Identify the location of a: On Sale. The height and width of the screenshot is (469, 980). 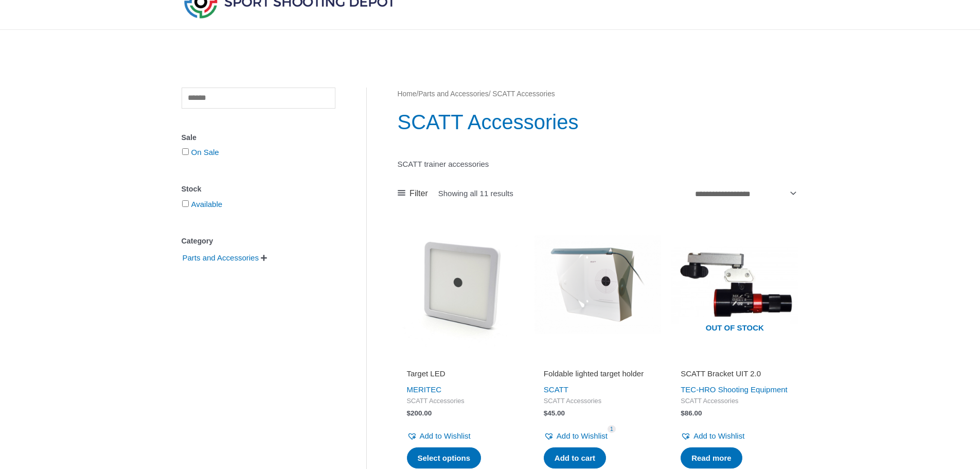
(206, 152).